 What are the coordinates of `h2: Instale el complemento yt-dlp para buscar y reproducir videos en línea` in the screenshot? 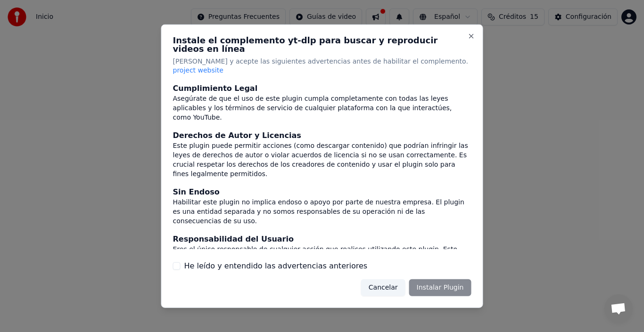 It's located at (322, 45).